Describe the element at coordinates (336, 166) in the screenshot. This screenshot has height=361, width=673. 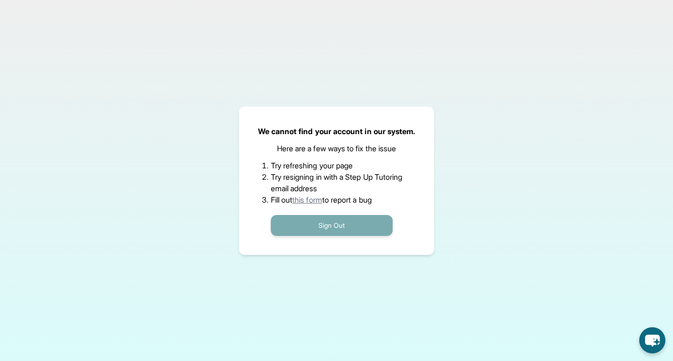
I see `li: Try refreshing your page` at that location.